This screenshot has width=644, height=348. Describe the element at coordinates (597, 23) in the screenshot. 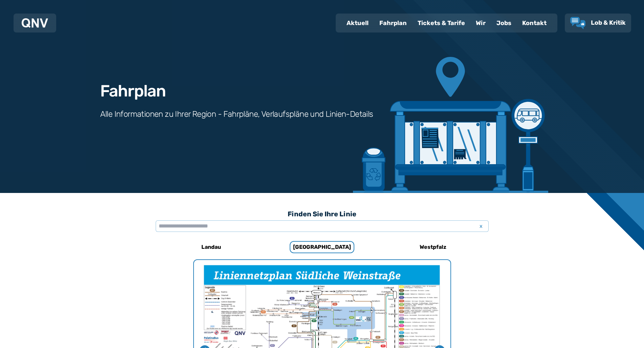

I see `a: Lob & Kritik` at that location.